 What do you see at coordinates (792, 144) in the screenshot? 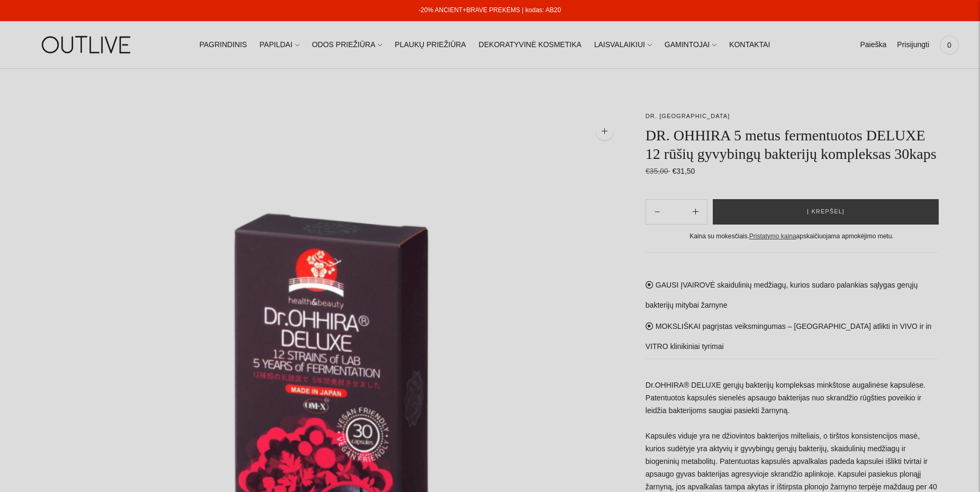
I see `h1: DR. OHHIRA 5 metus fermentuotos DELUXE 12 rūšių gyvybingų bakterijų kompleksas 30kaps` at bounding box center [792, 144].